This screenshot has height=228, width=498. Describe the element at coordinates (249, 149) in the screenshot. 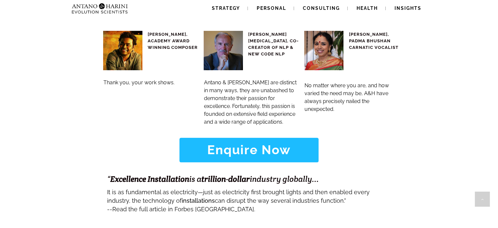

I see `strong: Enquire Now` at that location.